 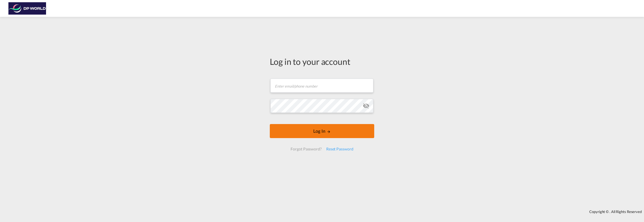 I want to click on div: Forgot Password?, so click(x=306, y=149).